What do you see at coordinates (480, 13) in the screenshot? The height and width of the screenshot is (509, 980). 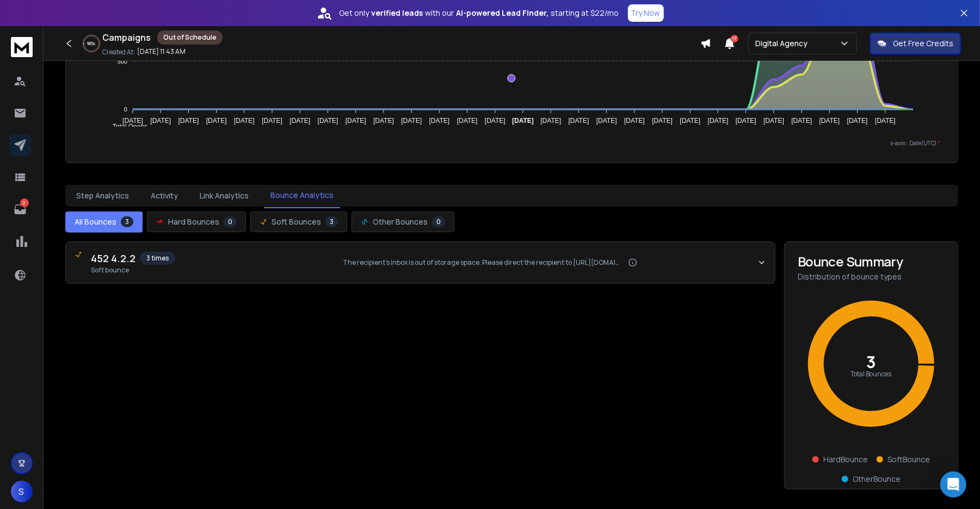 I see `p: Get only with our starting at $22/mo` at bounding box center [480, 13].